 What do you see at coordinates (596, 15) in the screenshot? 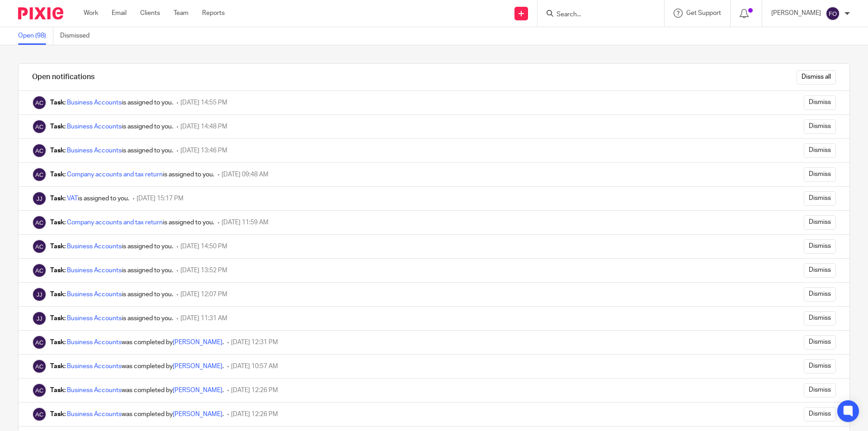
I see `input: Search` at bounding box center [596, 15].